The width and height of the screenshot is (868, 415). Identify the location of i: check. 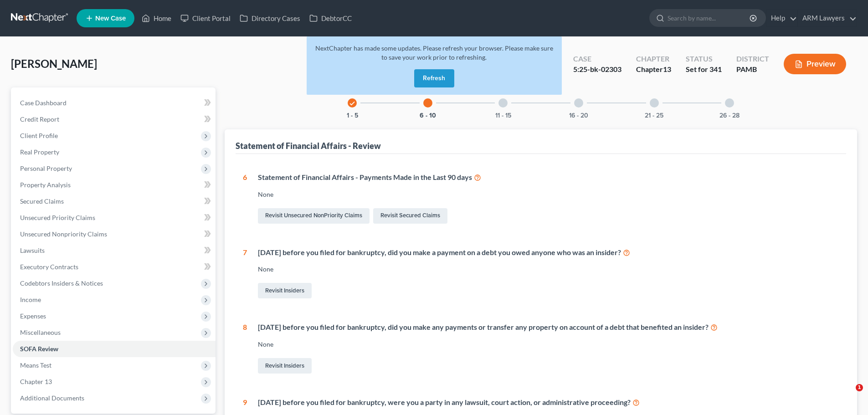
(352, 103).